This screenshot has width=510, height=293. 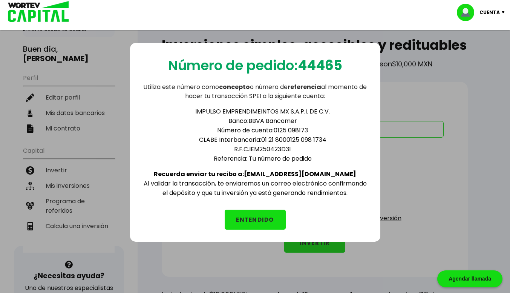 I want to click on b: 44465, so click(x=320, y=65).